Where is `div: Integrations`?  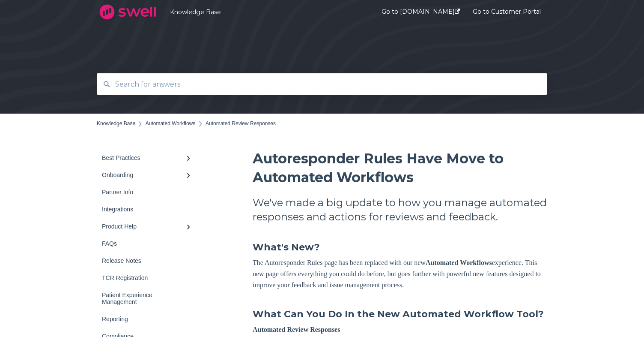 div: Integrations is located at coordinates (144, 209).